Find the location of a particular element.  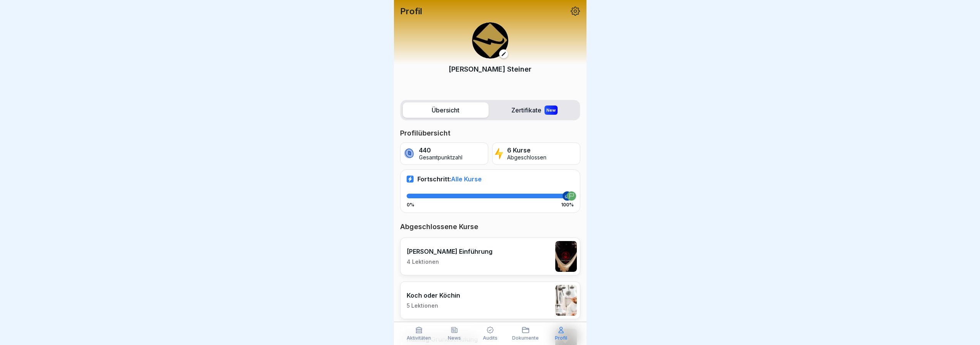

p: Fortschritt: is located at coordinates (449, 179).